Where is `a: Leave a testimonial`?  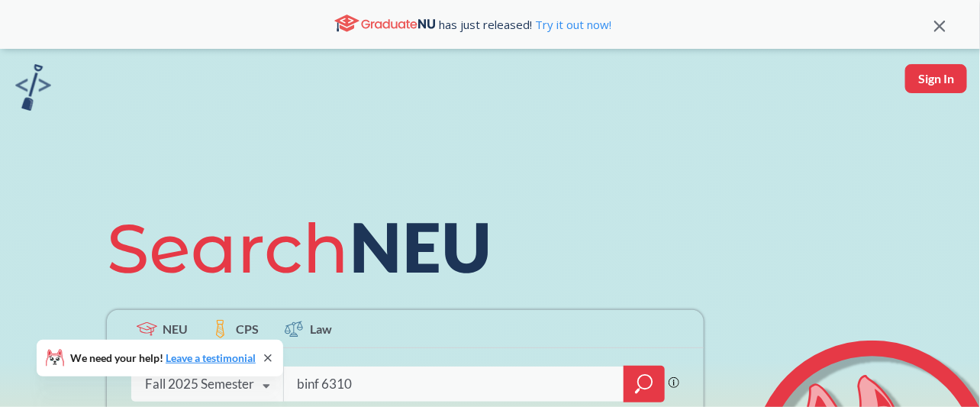
a: Leave a testimonial is located at coordinates (210, 357).